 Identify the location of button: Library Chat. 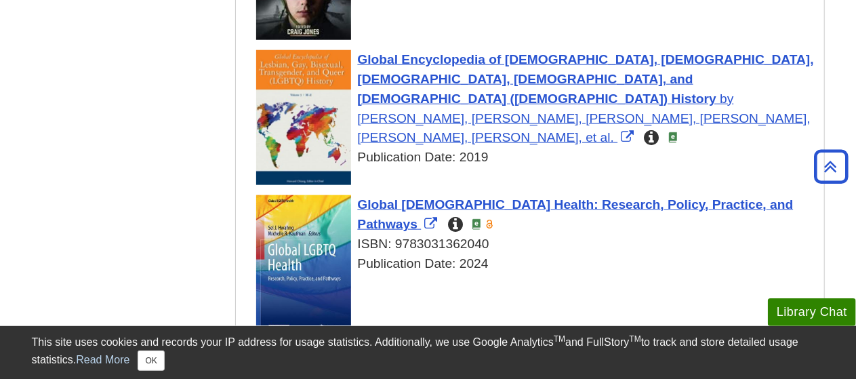
(812, 312).